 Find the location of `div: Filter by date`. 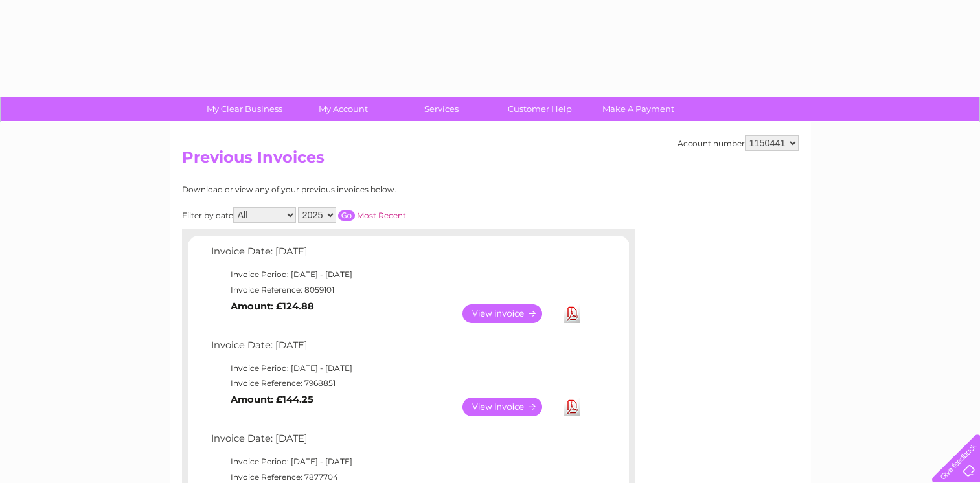

div: Filter by date is located at coordinates (352, 215).